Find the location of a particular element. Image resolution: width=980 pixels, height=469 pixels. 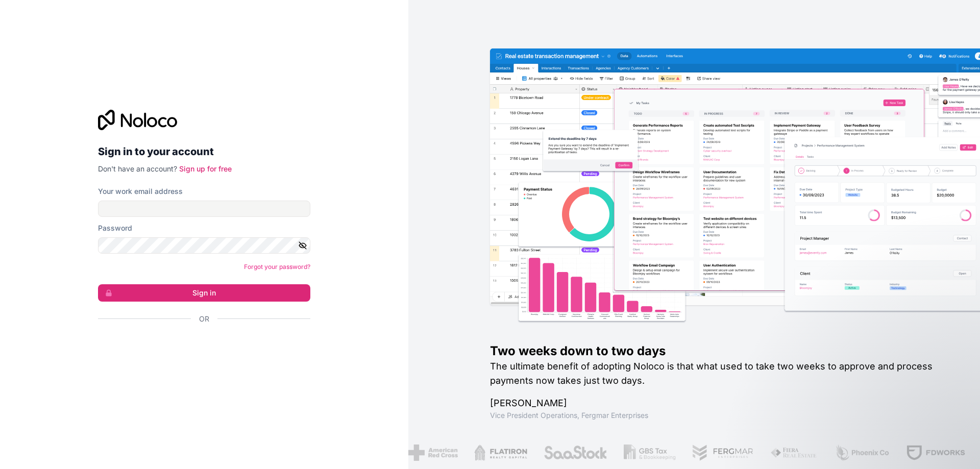

input: Email address is located at coordinates (204, 209).